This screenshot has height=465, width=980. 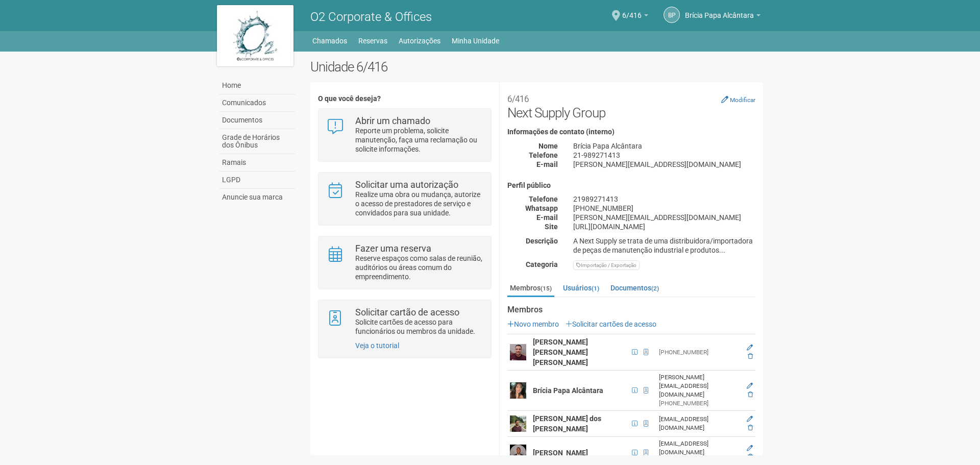 What do you see at coordinates (581, 288) in the screenshot?
I see `a: Usuários(1)` at bounding box center [581, 288].